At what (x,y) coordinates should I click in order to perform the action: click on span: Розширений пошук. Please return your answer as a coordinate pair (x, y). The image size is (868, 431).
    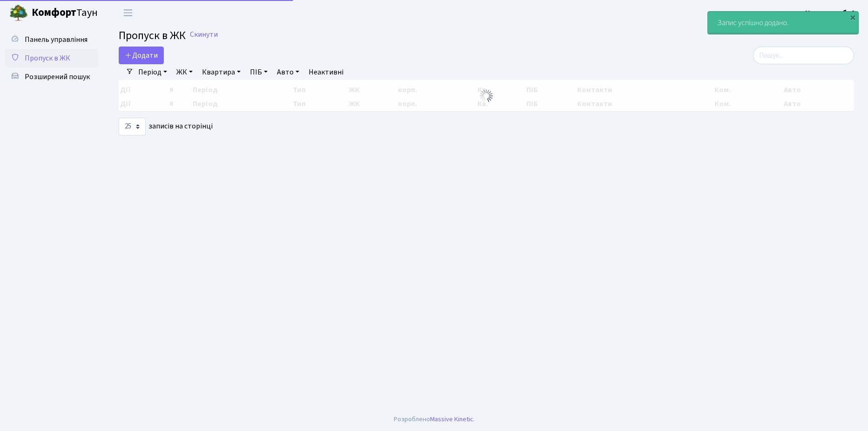
    Looking at the image, I should click on (57, 77).